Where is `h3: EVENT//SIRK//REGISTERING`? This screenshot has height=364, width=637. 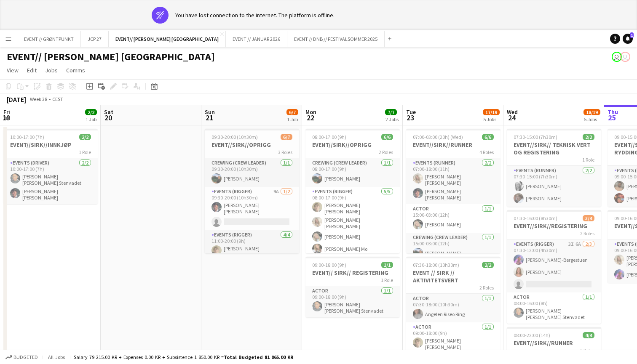 h3: EVENT//SIRK//REGISTERING is located at coordinates (554, 226).